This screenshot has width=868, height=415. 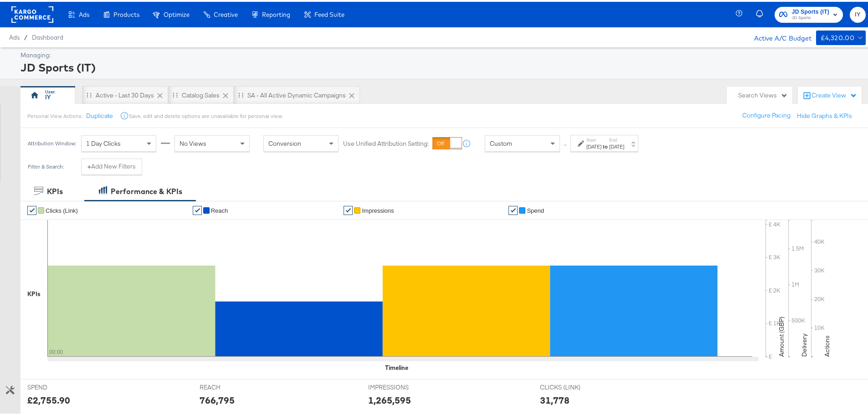 What do you see at coordinates (61, 208) in the screenshot?
I see `span: Clicks (Link)` at bounding box center [61, 208].